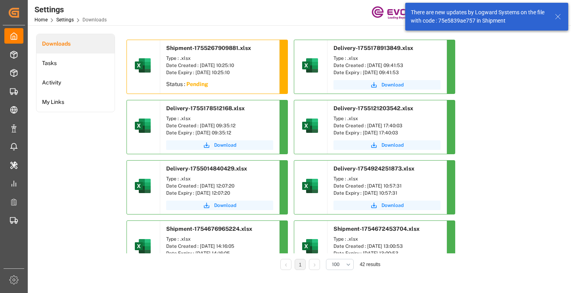 This screenshot has width=571, height=293. Describe the element at coordinates (370, 264) in the screenshot. I see `span: 42 results` at that location.